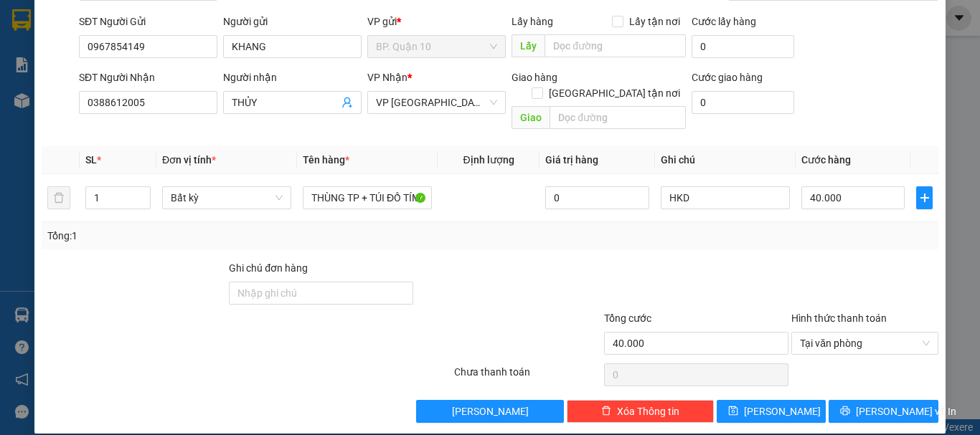  Describe the element at coordinates (148, 78) in the screenshot. I see `div: SĐT Người Nhận` at that location.